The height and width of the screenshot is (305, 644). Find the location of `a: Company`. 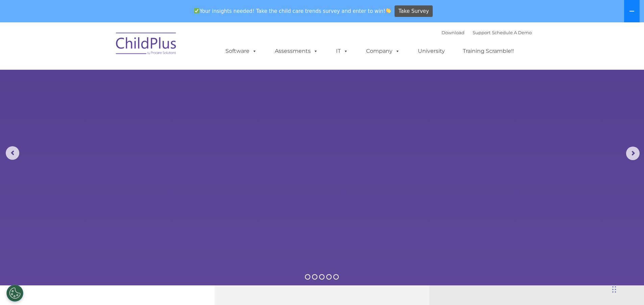

a: Company is located at coordinates (383, 51).